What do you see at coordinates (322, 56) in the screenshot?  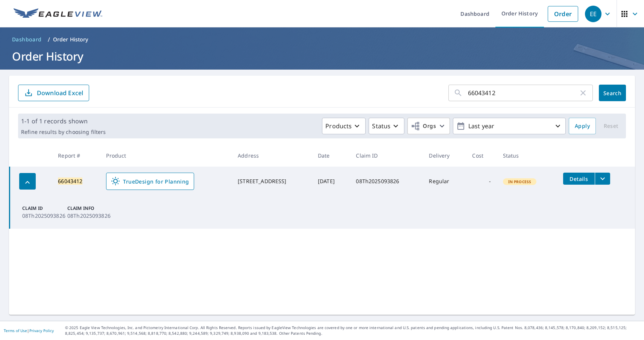 I see `h1: Order History` at bounding box center [322, 56].